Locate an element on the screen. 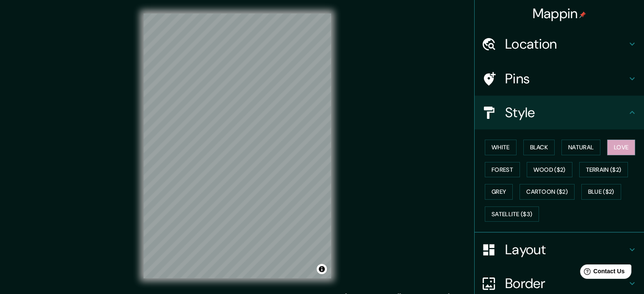 This screenshot has width=644, height=294. button: Satellite ($3) is located at coordinates (512, 214).